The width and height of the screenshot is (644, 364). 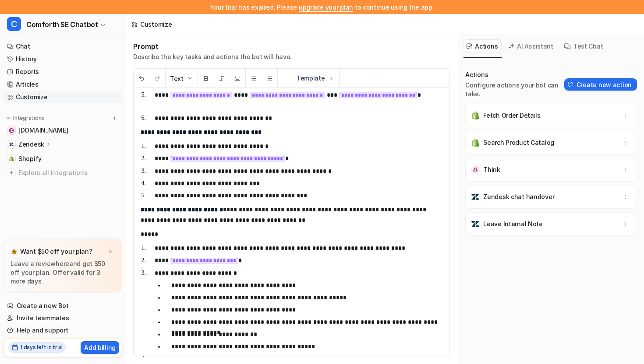 I want to click on p: Integrations, so click(x=29, y=118).